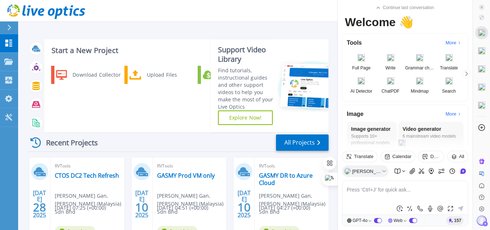 The width and height of the screenshot is (490, 230). What do you see at coordinates (157, 50) in the screenshot?
I see `h3: Start a New Project` at bounding box center [157, 50].